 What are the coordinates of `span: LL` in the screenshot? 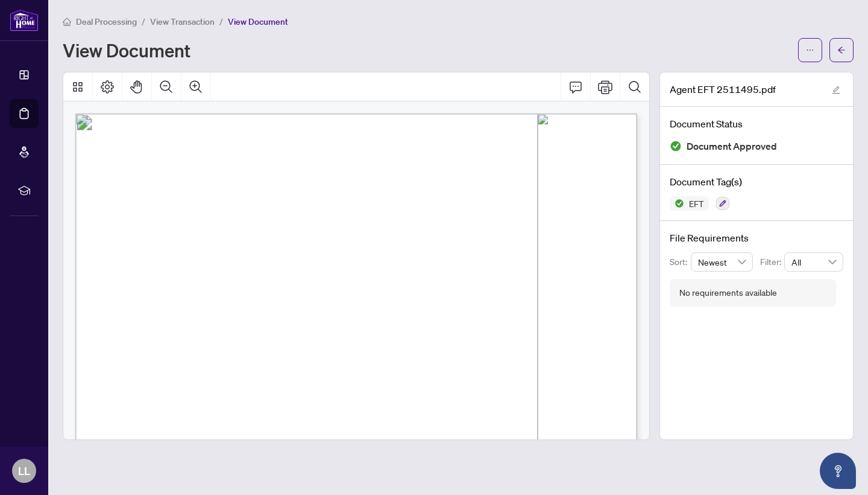 It's located at (24, 471).